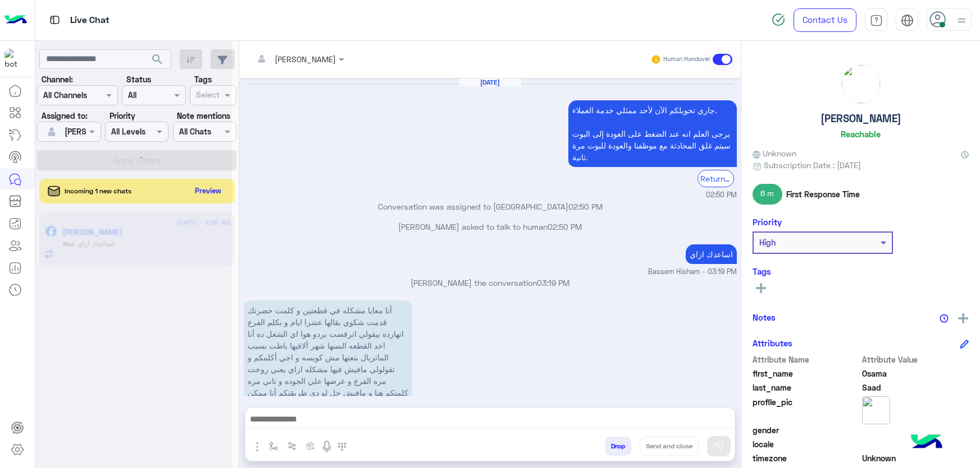  I want to click on button: Send and close, so click(669, 447).